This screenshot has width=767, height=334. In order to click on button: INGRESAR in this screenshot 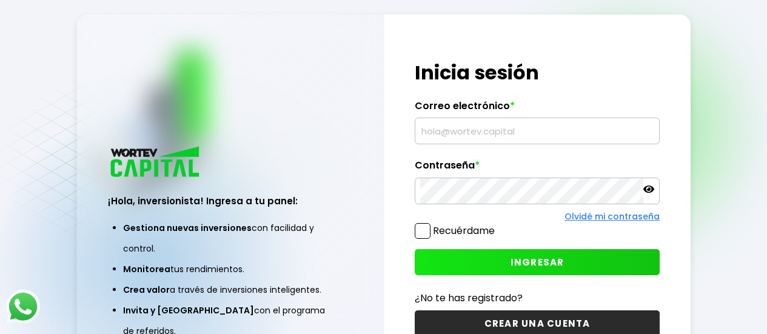, I will do `click(537, 262)`.